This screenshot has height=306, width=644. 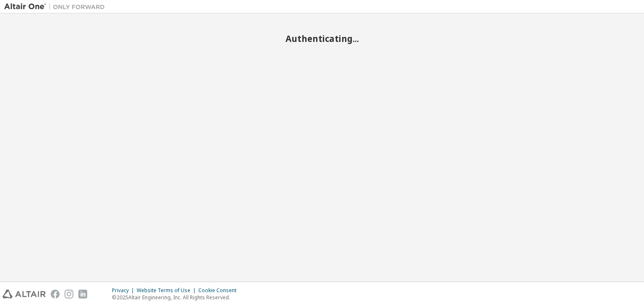 What do you see at coordinates (83, 294) in the screenshot?
I see `img: linkedin.svg` at bounding box center [83, 294].